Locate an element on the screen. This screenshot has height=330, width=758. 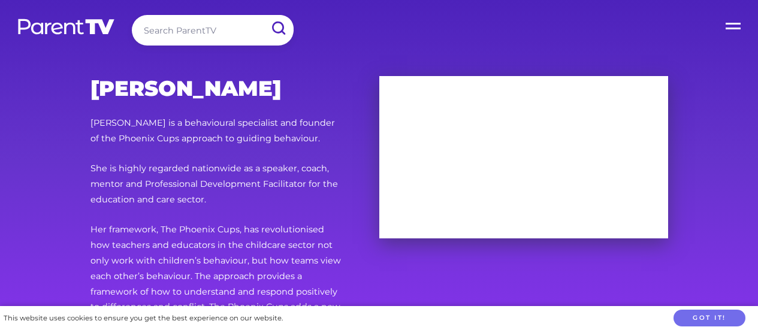
button: Got it! is located at coordinates (709, 318).